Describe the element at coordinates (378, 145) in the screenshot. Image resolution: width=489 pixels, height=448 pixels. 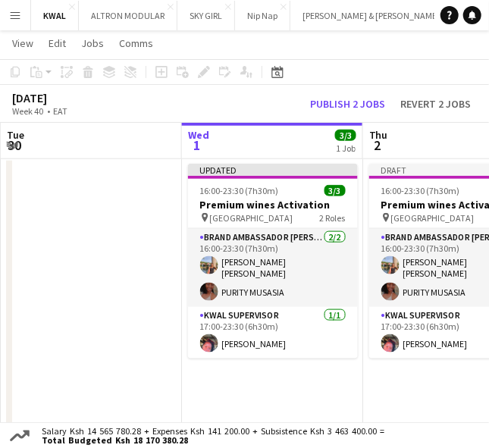
I see `span: 2` at that location.